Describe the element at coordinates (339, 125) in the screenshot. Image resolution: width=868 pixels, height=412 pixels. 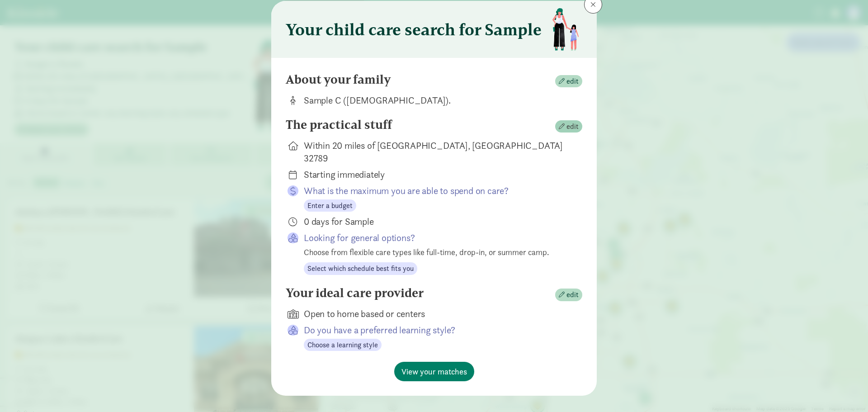
I see `h4: The practical stuff` at that location.